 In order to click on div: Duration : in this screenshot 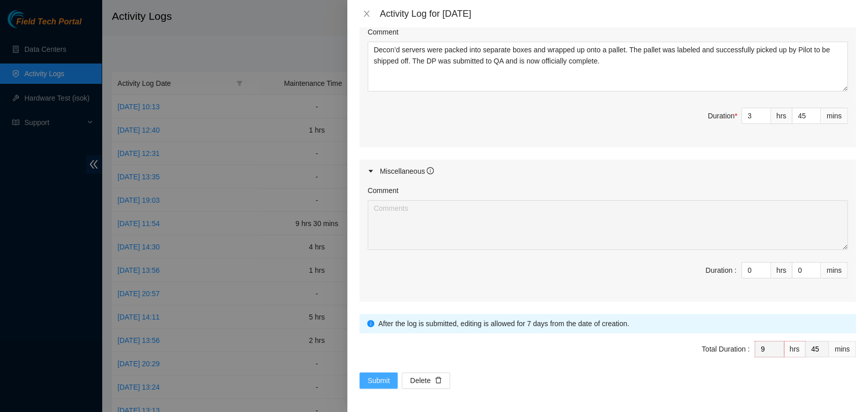, I will do `click(721, 271)`.